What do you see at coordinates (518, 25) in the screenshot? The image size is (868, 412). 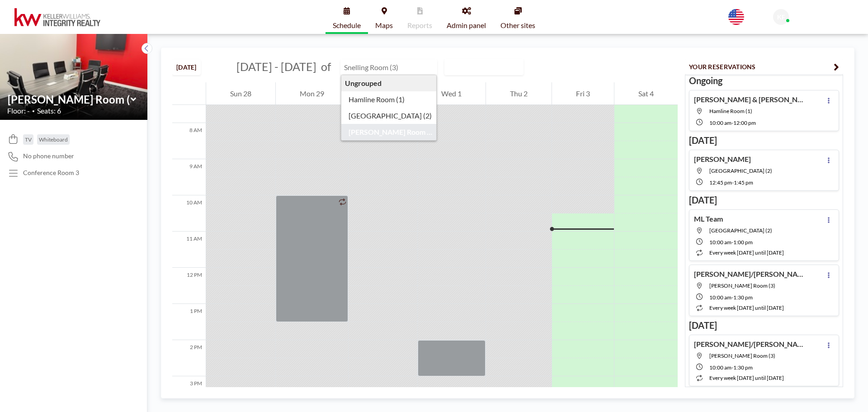 I see `span: Other sites` at bounding box center [518, 25].